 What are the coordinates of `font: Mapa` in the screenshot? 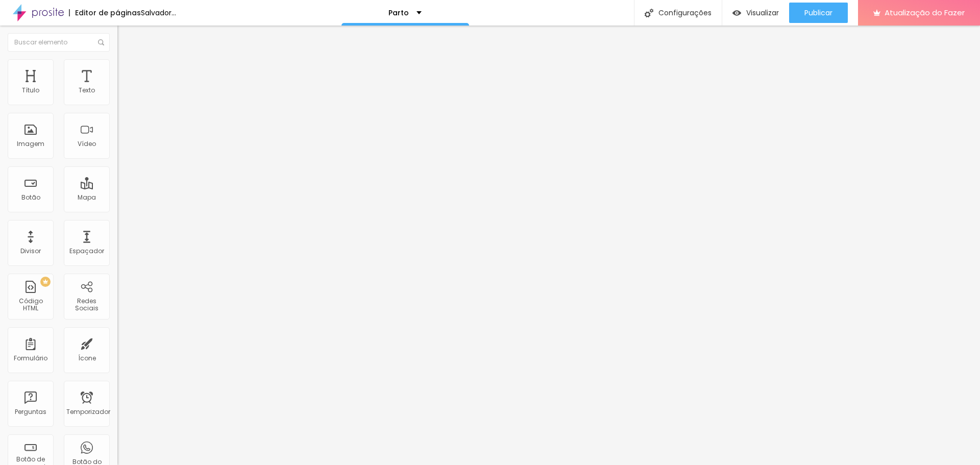 It's located at (87, 197).